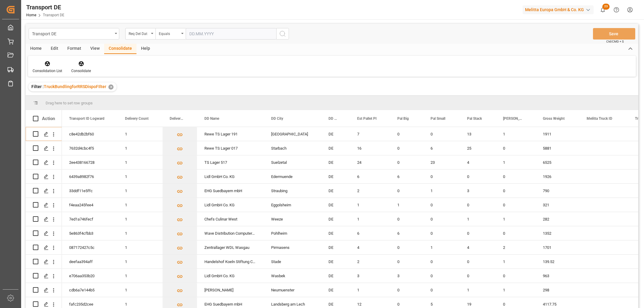  What do you see at coordinates (293, 233) in the screenshot?
I see `div: Pohlheim` at bounding box center [293, 233].